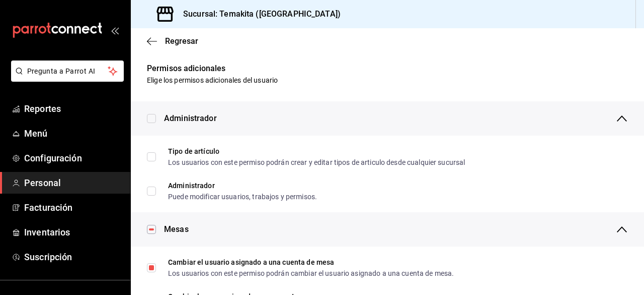 This screenshot has height=295, width=644. Describe the element at coordinates (190, 119) in the screenshot. I see `span: Administrador` at that location.